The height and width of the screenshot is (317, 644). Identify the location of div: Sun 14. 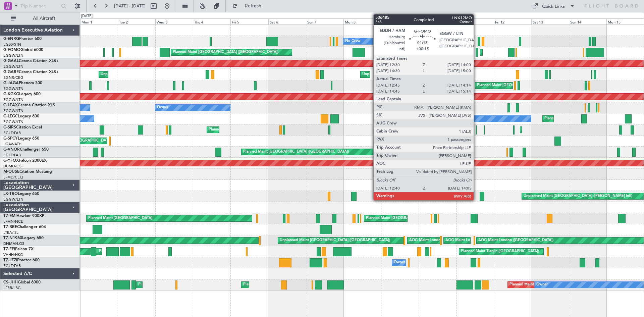
(587, 21).